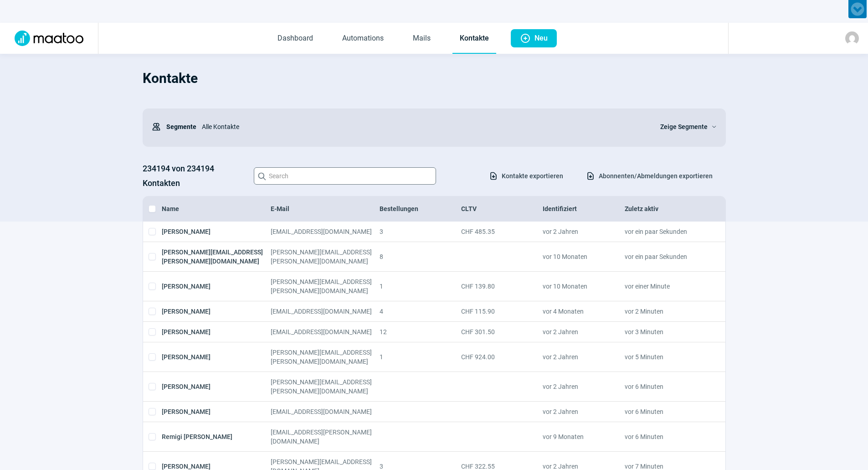 This screenshot has width=868, height=470. Describe the element at coordinates (174, 127) in the screenshot. I see `div: Segmente` at that location.